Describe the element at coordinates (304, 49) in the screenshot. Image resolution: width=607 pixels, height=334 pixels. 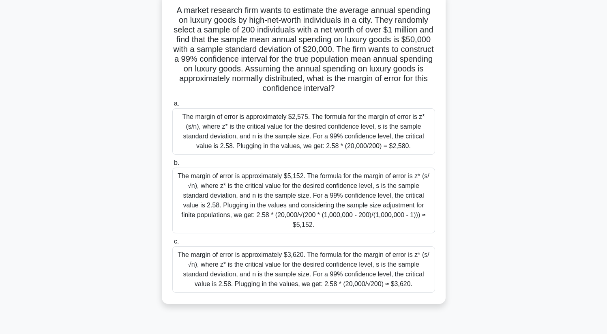
I see `h5: A market research firm wants to estimate the average annual spending on luxury goods by high-net-...` at that location.